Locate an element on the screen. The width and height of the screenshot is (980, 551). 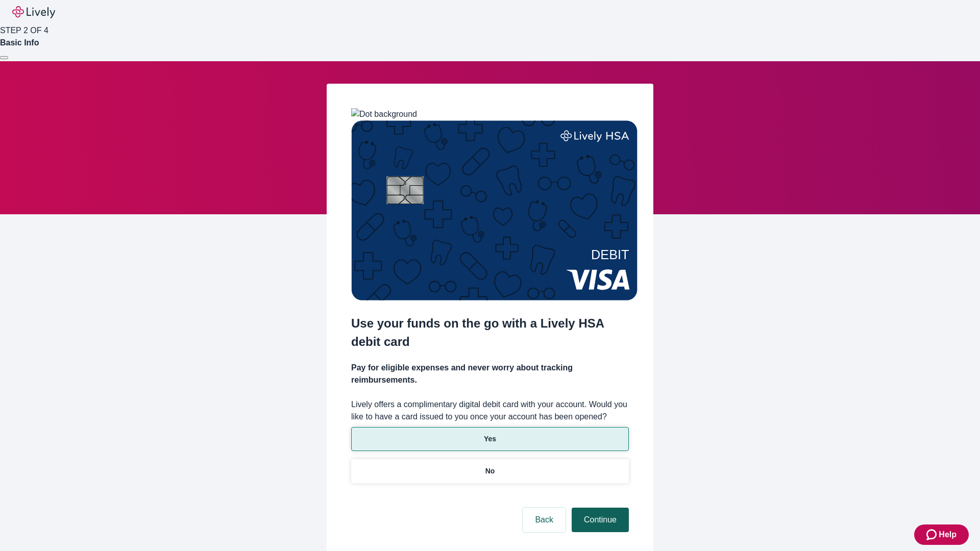
img: Dot background is located at coordinates (384, 114).